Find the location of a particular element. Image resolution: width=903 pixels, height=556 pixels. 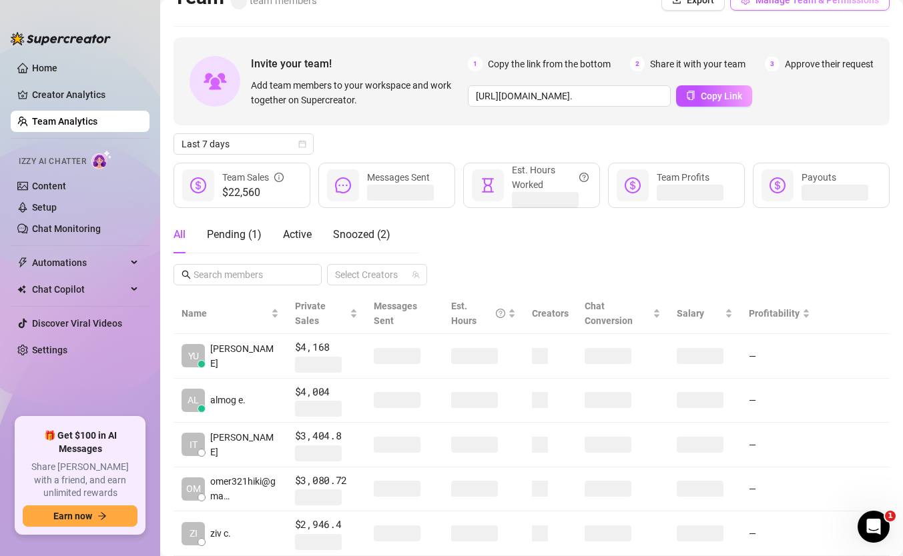

span: calendar is located at coordinates (302, 144).